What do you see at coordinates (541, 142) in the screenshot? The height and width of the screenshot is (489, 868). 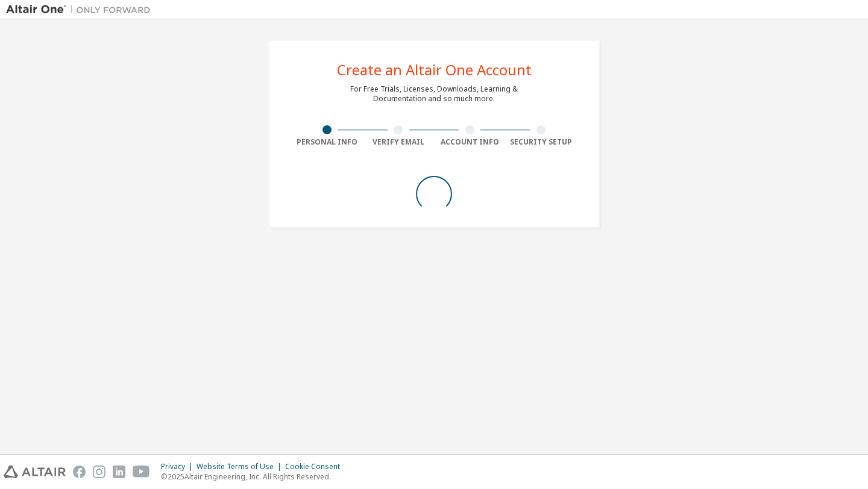 I see `div: Security Setup` at bounding box center [541, 142].